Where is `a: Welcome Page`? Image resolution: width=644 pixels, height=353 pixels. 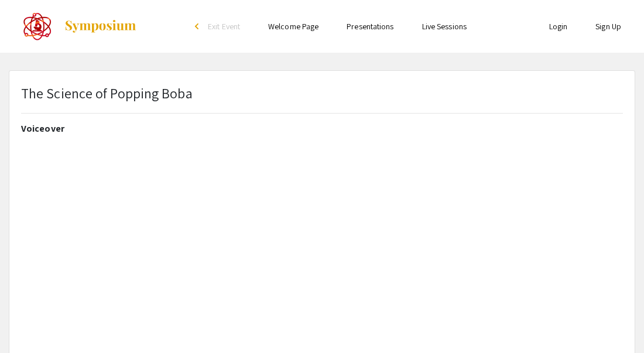
a: Welcome Page is located at coordinates (293, 26).